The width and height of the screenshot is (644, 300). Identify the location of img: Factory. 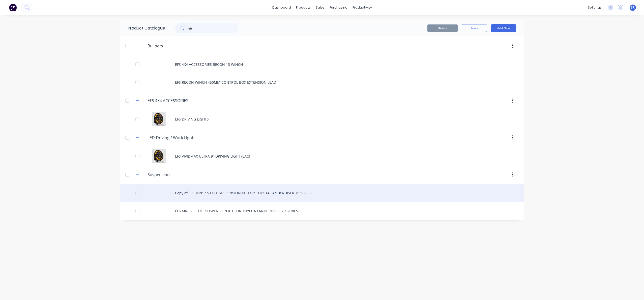
(13, 8).